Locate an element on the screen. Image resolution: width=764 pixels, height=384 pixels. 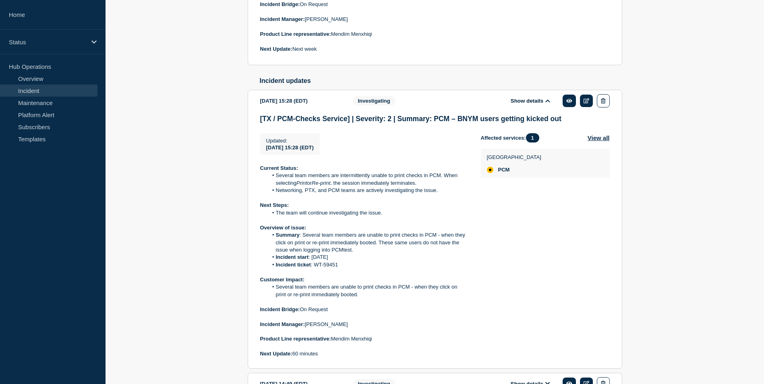
p: Status is located at coordinates (47, 42).